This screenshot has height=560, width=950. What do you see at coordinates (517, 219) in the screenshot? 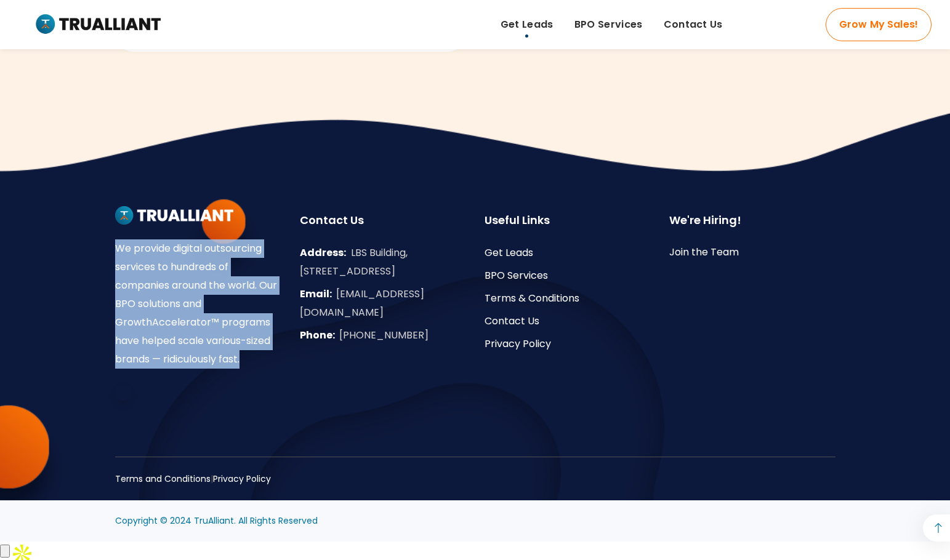
I see `span: Useful Links` at bounding box center [517, 219].